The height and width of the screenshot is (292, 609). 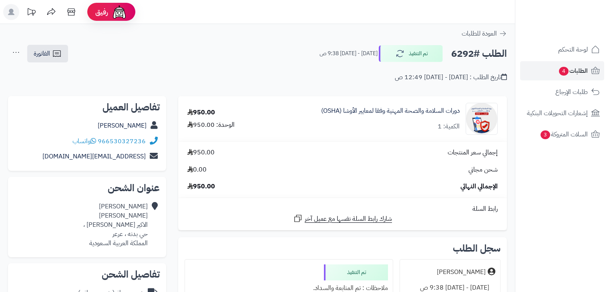 What do you see at coordinates (562, 71) in the screenshot?
I see `a: الطلبات4` at bounding box center [562, 71].